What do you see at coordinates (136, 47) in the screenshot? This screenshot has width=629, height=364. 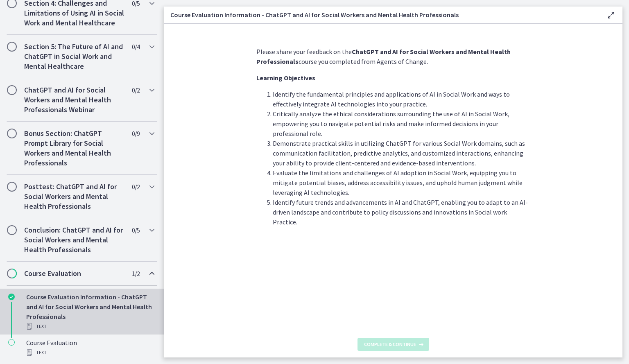 I see `span: 0 / 4` at bounding box center [136, 47].